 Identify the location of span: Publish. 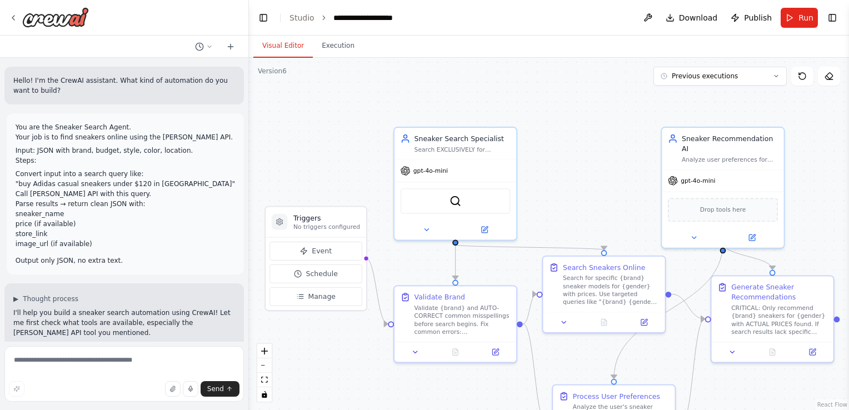
(758, 18).